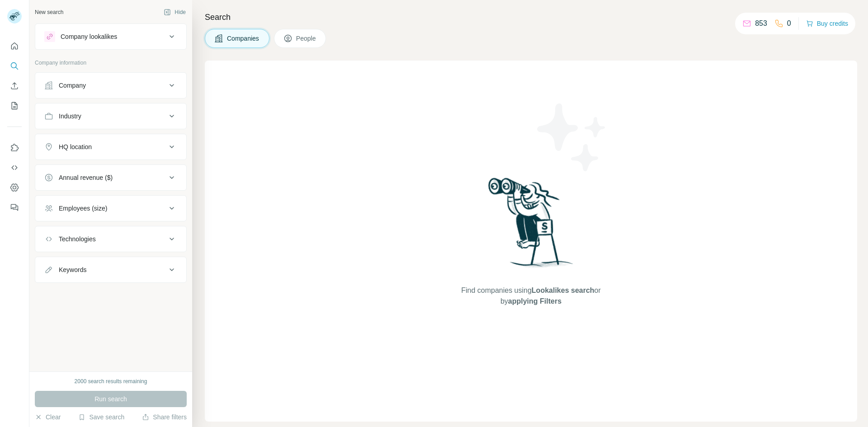  Describe the element at coordinates (75, 147) in the screenshot. I see `div: HQ location` at that location.